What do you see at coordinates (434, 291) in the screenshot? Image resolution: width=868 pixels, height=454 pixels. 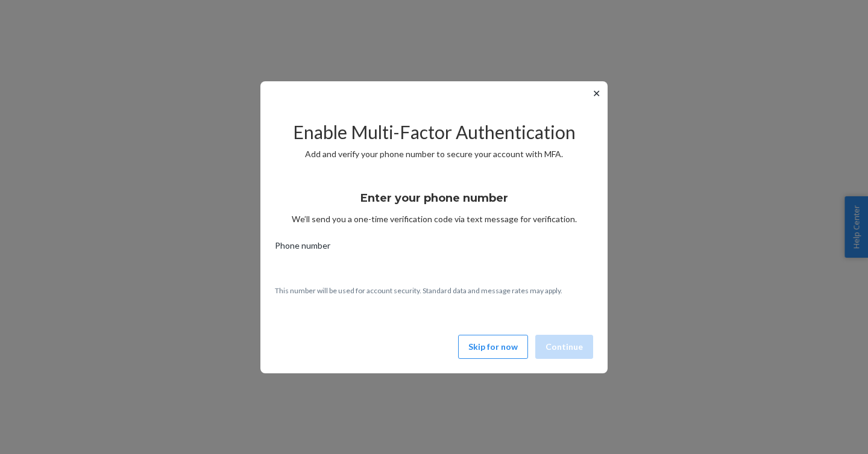 I see `p: This number will be used for account security. Standard data and message rates may apply.` at bounding box center [434, 291].